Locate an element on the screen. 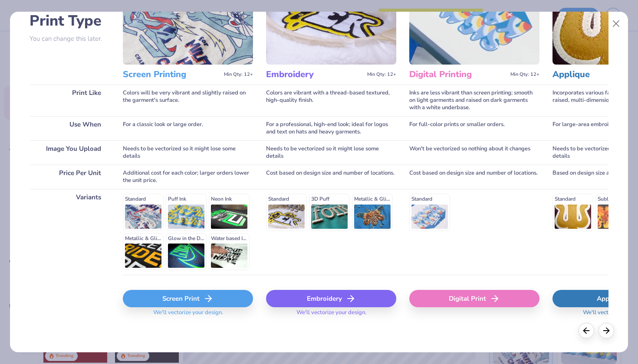  div: For a professional, high-end look; ideal for logos and text on hats and heavy garments. is located at coordinates (331, 128).